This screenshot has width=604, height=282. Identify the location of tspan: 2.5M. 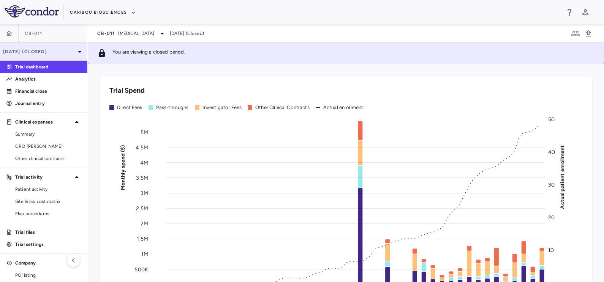
(142, 208).